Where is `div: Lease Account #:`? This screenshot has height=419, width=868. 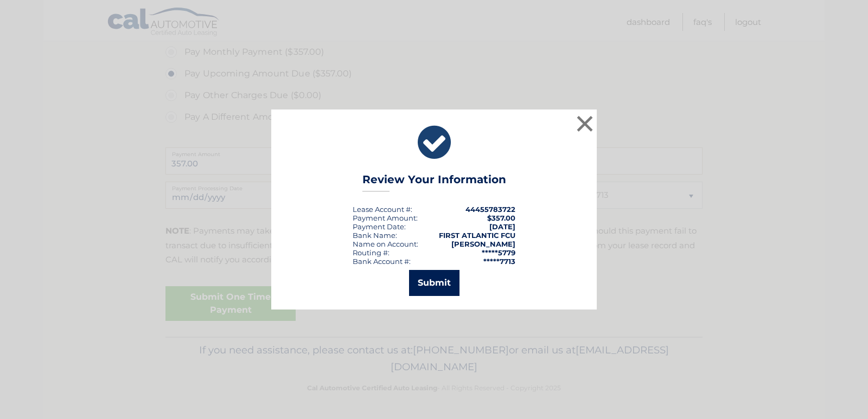
div: Lease Account #: is located at coordinates (383, 210).